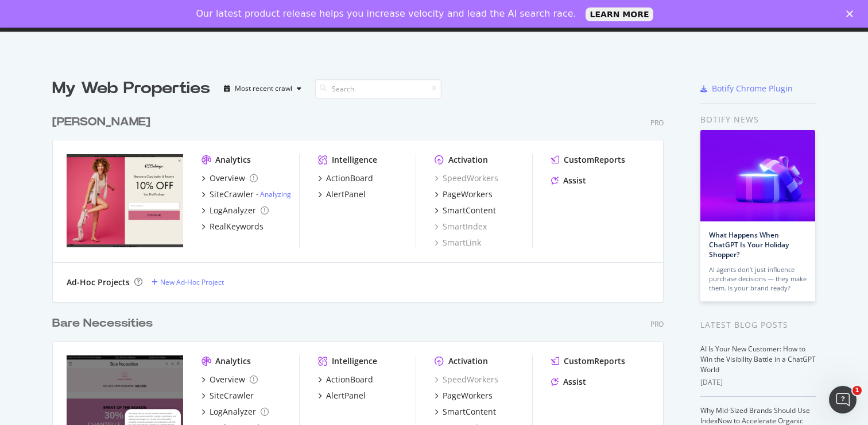  I want to click on div: AI agents don’t just influence purchase decisions — they make them. Is your brand ready?, so click(758, 279).